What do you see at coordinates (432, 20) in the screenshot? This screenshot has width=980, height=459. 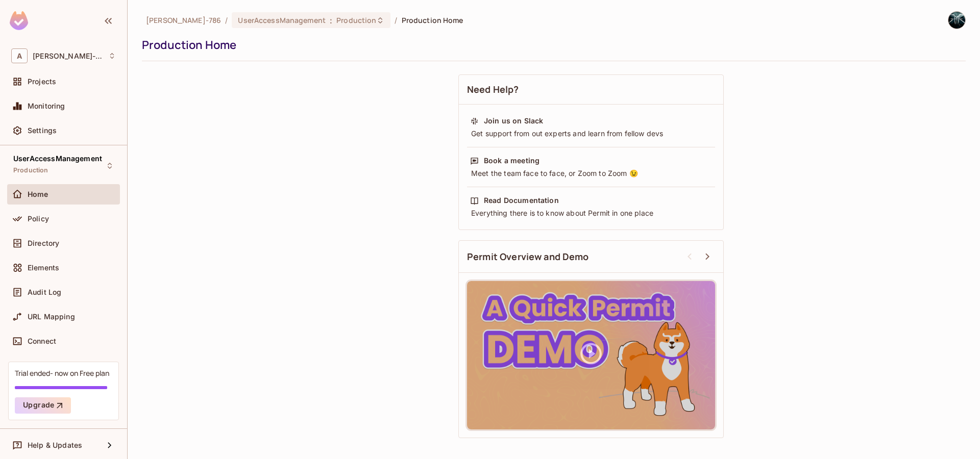 I see `span: Production Home` at bounding box center [432, 20].